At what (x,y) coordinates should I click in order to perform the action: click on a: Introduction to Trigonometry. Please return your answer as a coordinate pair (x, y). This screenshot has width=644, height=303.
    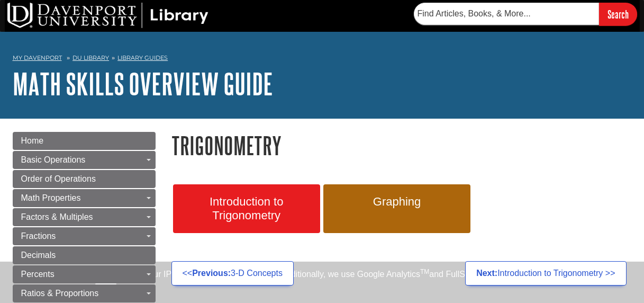
    Looking at the image, I should click on (247, 209).